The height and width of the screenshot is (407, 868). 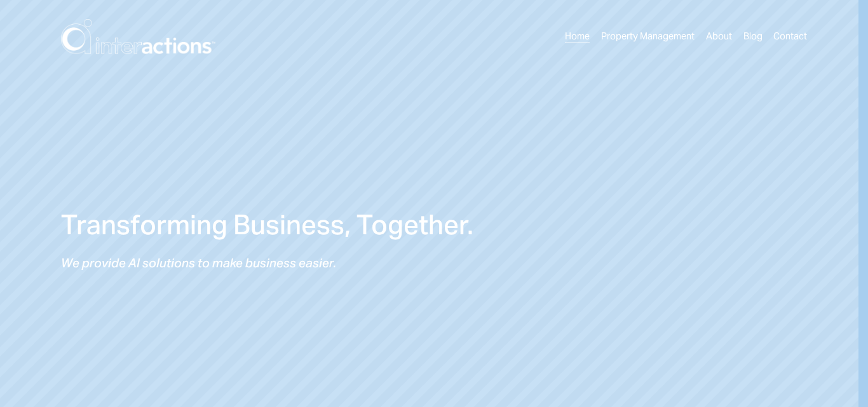 What do you see at coordinates (719, 36) in the screenshot?
I see `a: About` at bounding box center [719, 36].